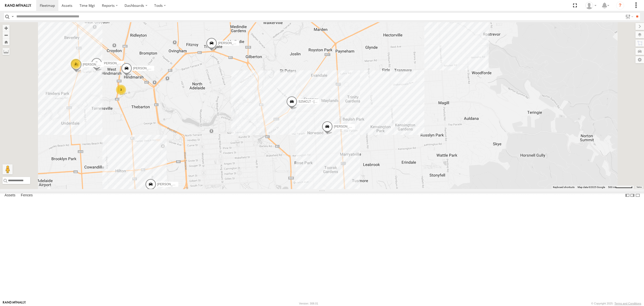 The image size is (644, 306). What do you see at coordinates (620, 187) in the screenshot?
I see `button: Map Scale: 500 m per 64 pixels` at bounding box center [620, 187].